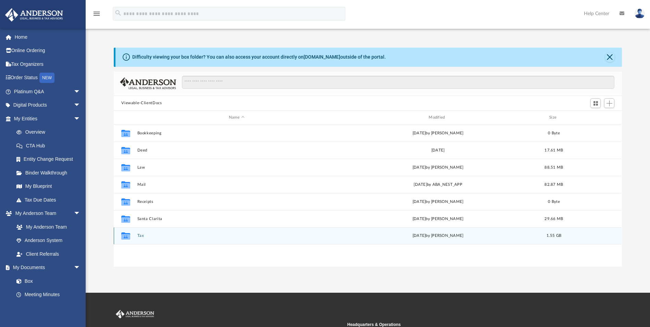 The width and height of the screenshot is (650, 327). I want to click on a: My Documentsarrow_drop_down, so click(46, 268).